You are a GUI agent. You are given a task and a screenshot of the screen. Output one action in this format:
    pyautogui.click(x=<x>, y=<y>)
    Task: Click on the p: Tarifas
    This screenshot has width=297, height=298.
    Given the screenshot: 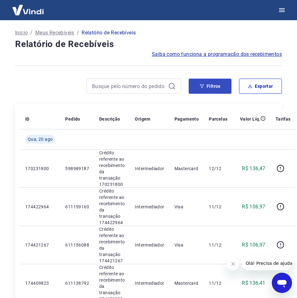 What is the action you would take?
    pyautogui.click(x=283, y=119)
    